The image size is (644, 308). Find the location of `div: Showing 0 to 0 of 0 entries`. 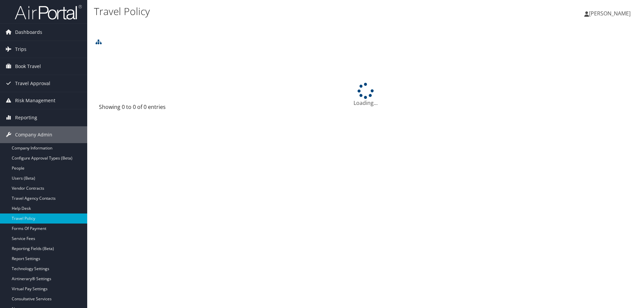

div: Showing 0 to 0 of 0 entries is located at coordinates (162, 109).